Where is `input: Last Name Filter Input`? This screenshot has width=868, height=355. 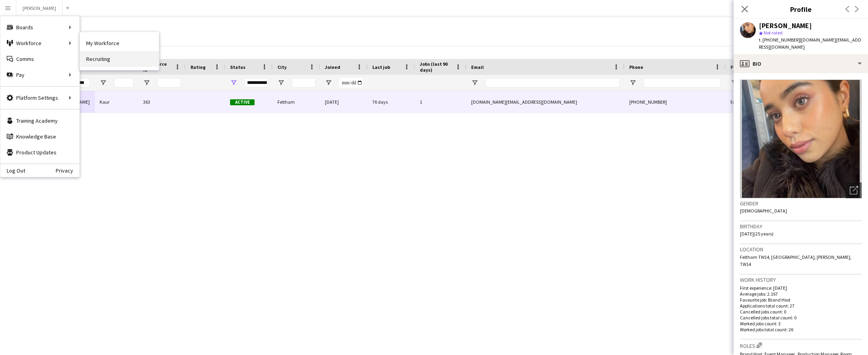 input: Last Name Filter Input is located at coordinates (124, 83).